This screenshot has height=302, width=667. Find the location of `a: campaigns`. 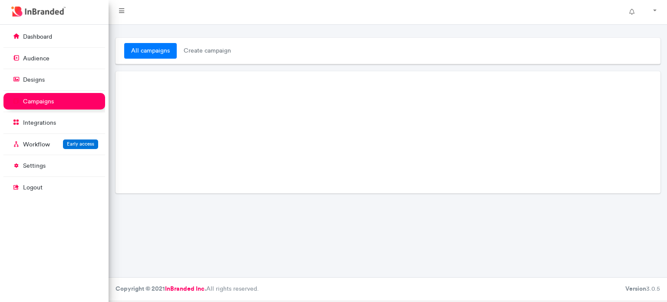

a: campaigns is located at coordinates (54, 101).